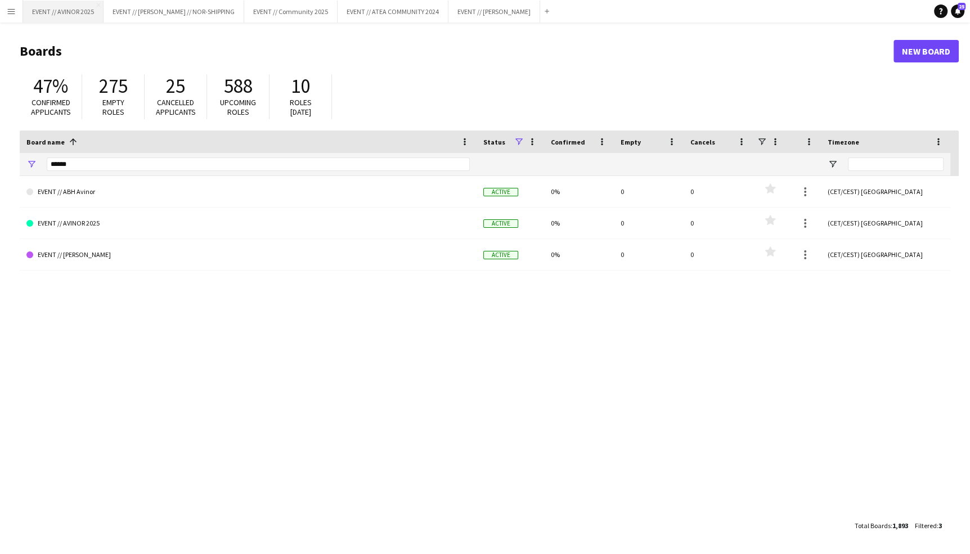 This screenshot has width=970, height=554. Describe the element at coordinates (843, 142) in the screenshot. I see `span: Timezone` at that location.